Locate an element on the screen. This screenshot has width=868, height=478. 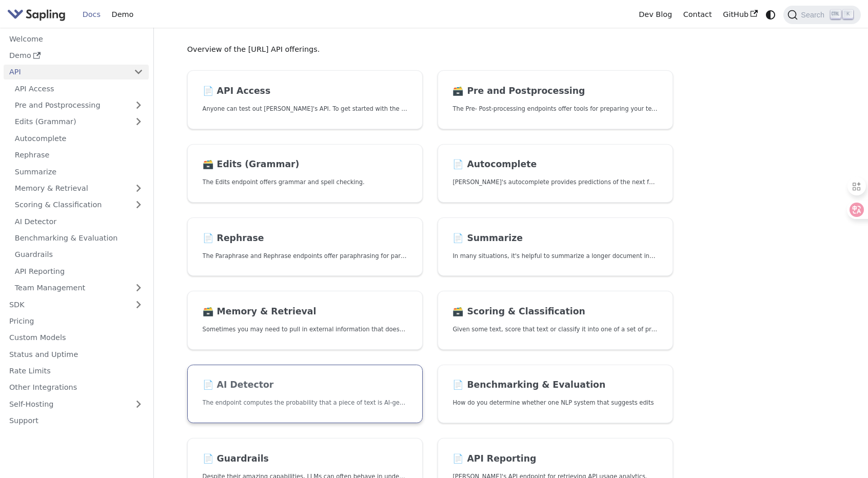
h2: API Reporting is located at coordinates (554, 459).